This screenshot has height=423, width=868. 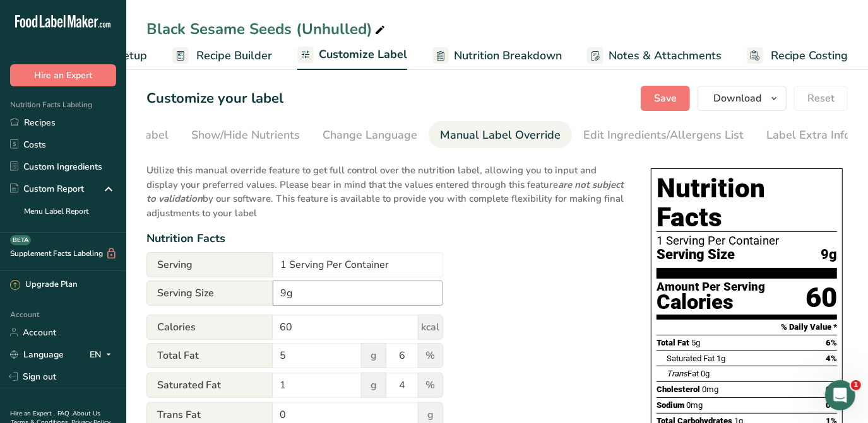 I want to click on span: 1, so click(x=856, y=385).